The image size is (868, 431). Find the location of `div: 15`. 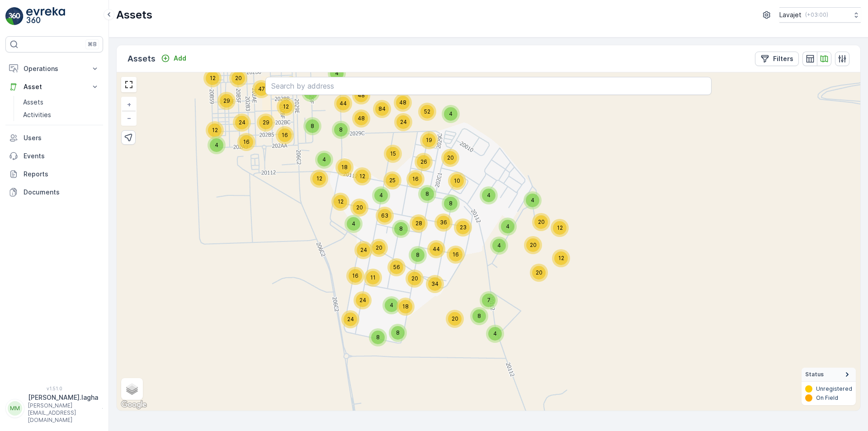

div: 15 is located at coordinates (393, 154).